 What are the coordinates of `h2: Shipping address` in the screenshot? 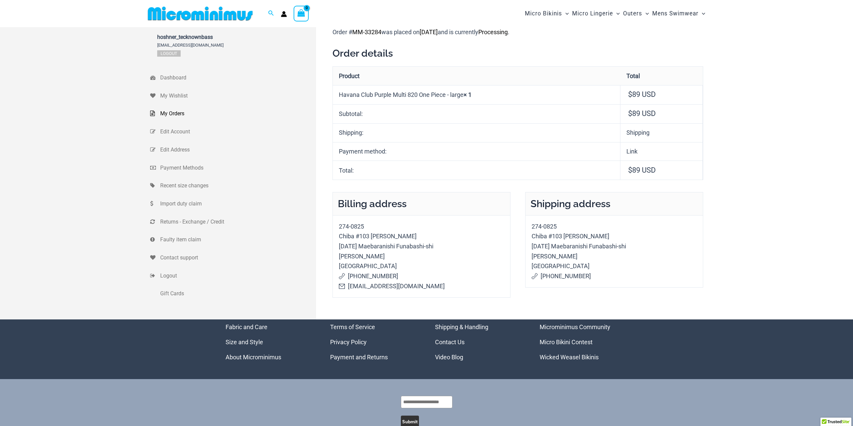 It's located at (614, 203).